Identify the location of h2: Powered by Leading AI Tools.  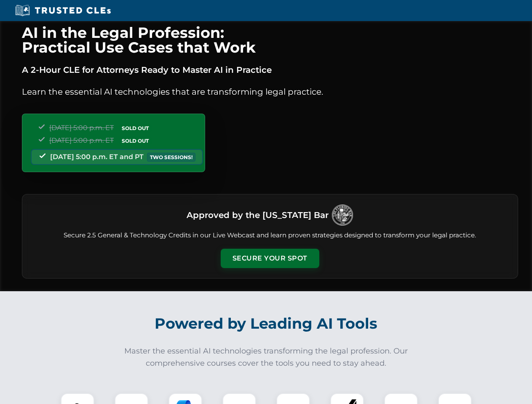
(266, 324).